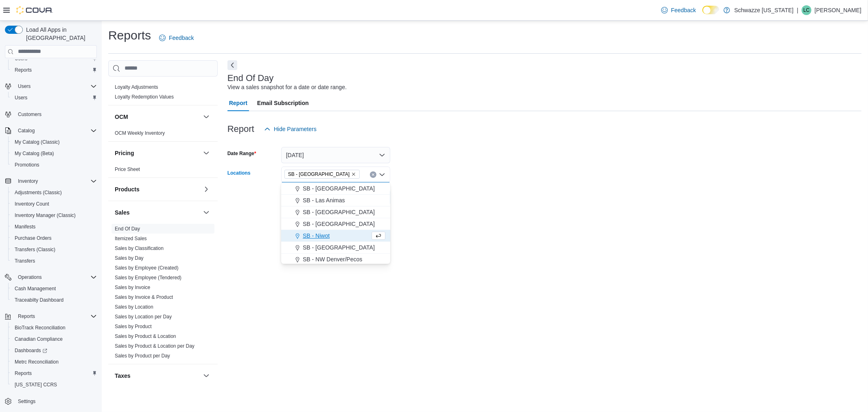 This screenshot has width=868, height=412. Describe the element at coordinates (35, 250) in the screenshot. I see `span: Transfers (Classic)` at that location.